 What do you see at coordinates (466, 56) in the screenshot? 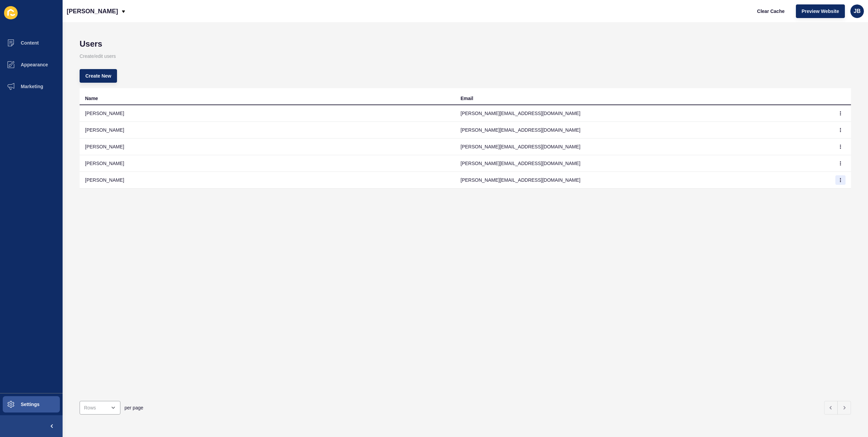
I see `p: Create/edit users` at bounding box center [466, 56].